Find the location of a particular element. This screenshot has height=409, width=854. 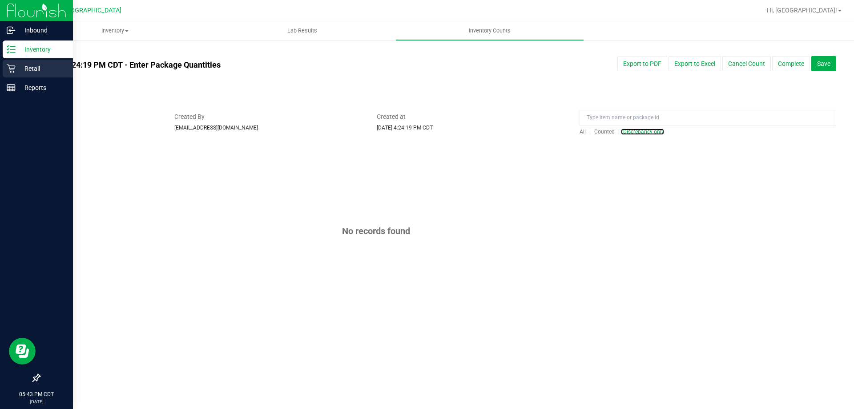

button: Complete is located at coordinates (790, 64).